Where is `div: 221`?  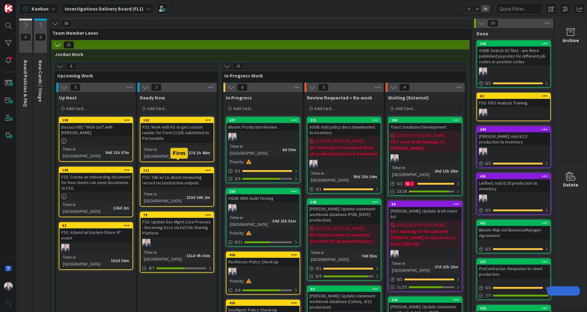
div: 221 is located at coordinates (346, 120).